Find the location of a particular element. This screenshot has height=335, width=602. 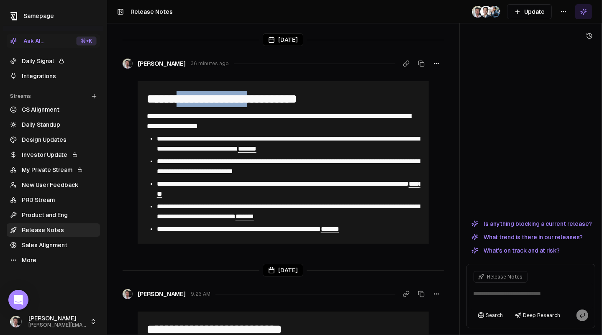

a: PRD Stream is located at coordinates (53, 200).